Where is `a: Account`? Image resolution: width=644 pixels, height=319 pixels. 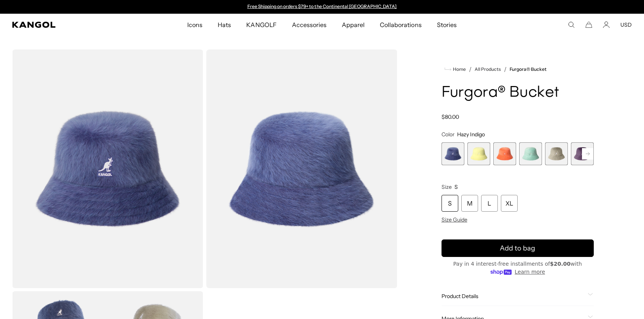 a: Account is located at coordinates (607, 25).